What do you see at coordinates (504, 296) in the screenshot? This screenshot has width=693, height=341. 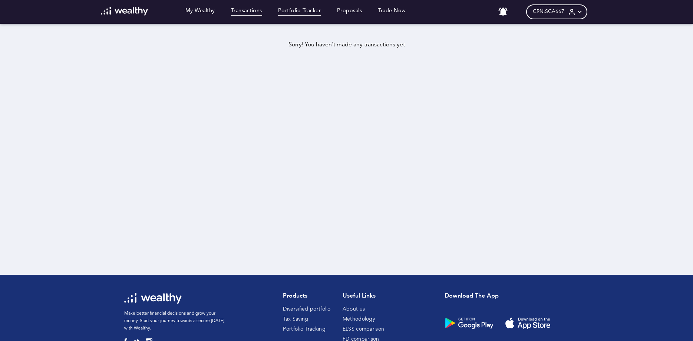 I see `h1: Download the app` at bounding box center [504, 296].